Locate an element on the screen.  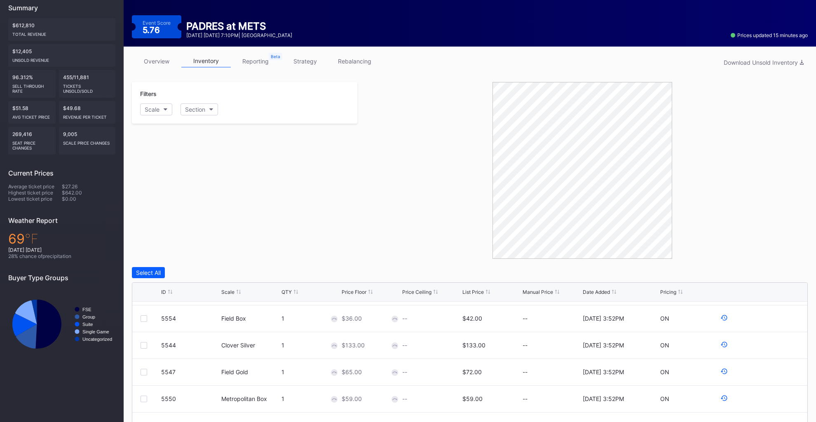
div: Summary is located at coordinates (62, 8).